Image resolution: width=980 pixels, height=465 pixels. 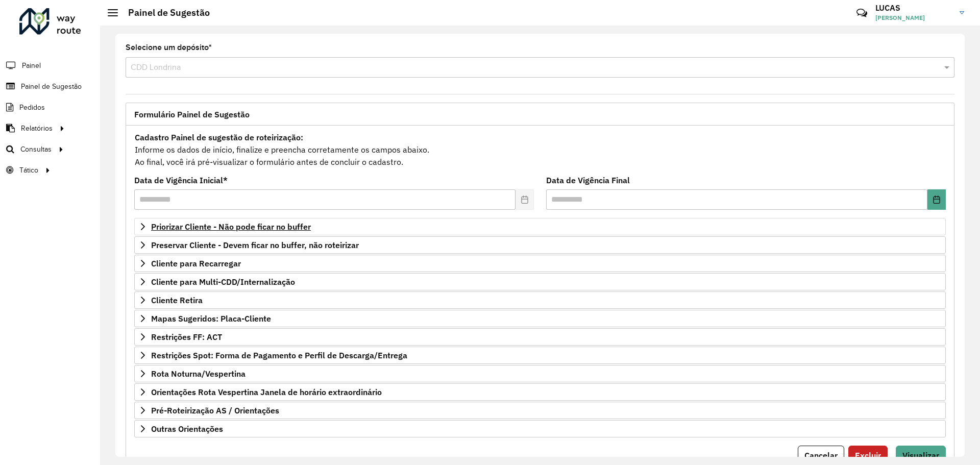 What do you see at coordinates (187, 429) in the screenshot?
I see `font: Outras Orientações` at bounding box center [187, 429].